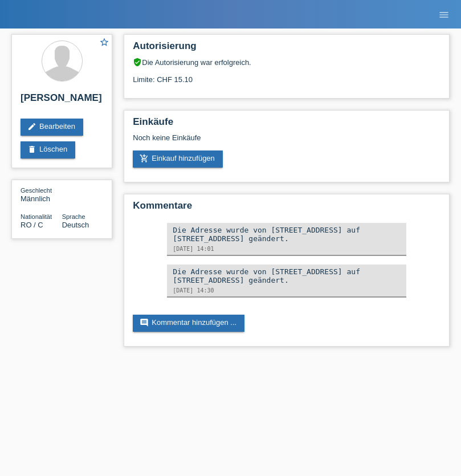 The height and width of the screenshot is (476, 461). What do you see at coordinates (287, 49) in the screenshot?
I see `h2: Autorisierung` at bounding box center [287, 49].